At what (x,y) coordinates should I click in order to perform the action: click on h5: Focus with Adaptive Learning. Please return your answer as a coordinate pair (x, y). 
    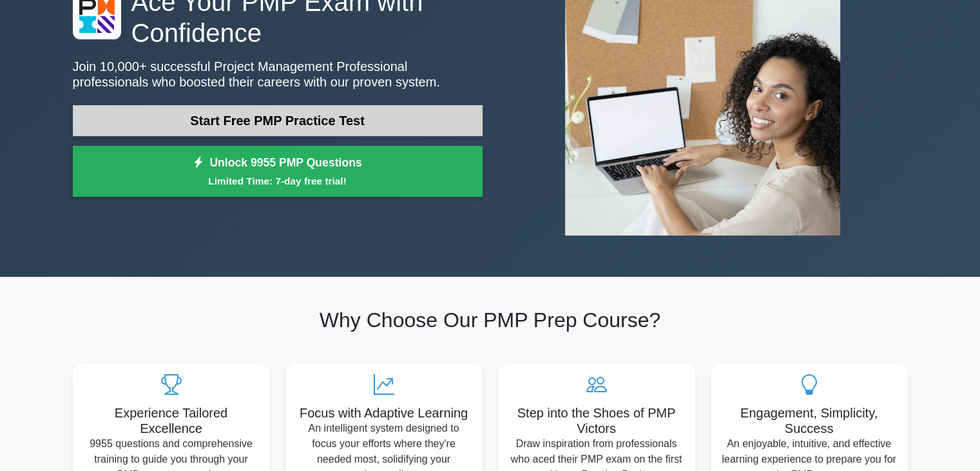
    Looking at the image, I should click on (384, 413).